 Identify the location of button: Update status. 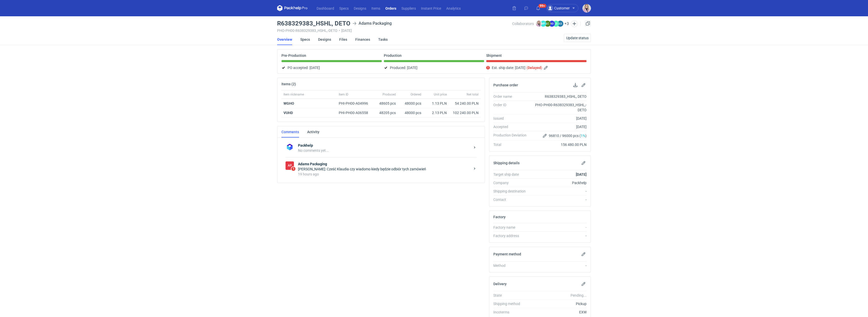
(578, 38).